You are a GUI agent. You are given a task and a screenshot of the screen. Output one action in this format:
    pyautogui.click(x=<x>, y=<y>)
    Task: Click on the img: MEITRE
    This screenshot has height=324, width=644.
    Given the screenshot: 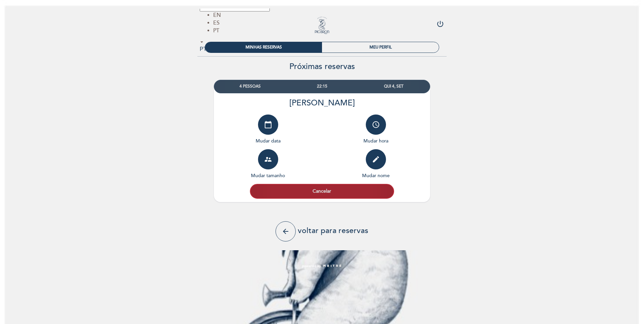 What is the action you would take?
    pyautogui.click(x=332, y=266)
    